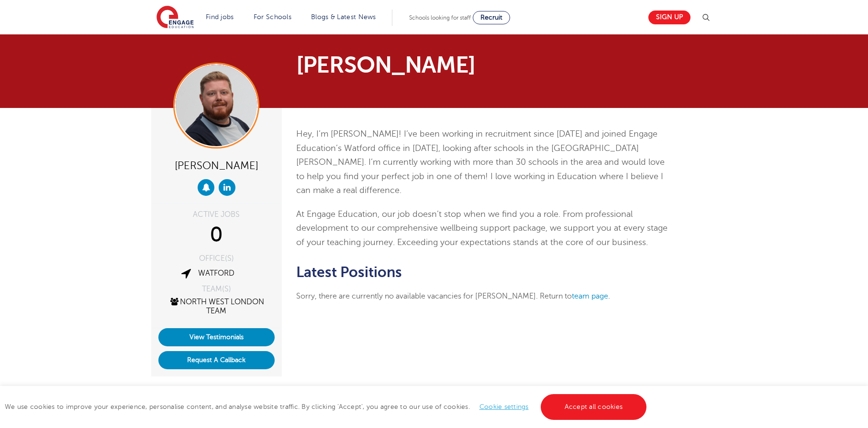  I want to click on span: Schools looking for staff, so click(440, 18).